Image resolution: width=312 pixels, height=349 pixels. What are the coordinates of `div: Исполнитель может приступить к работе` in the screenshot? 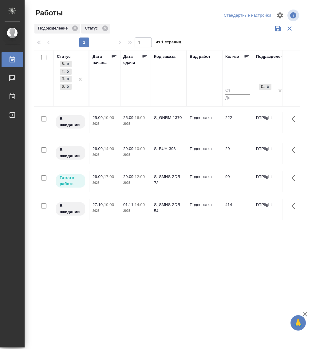 It's located at (70, 181).